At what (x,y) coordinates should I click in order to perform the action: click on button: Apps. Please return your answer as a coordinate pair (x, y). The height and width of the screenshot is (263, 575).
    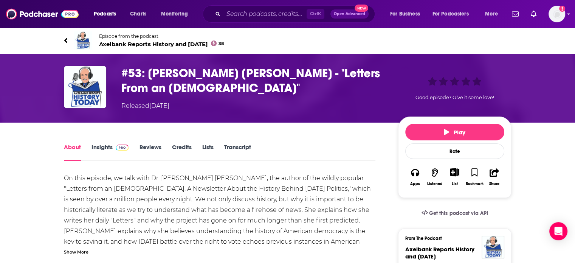
    Looking at the image, I should click on (415, 177).